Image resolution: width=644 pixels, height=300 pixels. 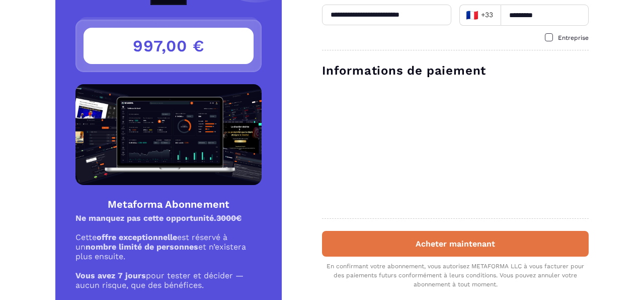 What do you see at coordinates (168, 280) in the screenshot?
I see `p: pour tester et décider — aucun risque, que des bénéfices.` at bounding box center [168, 280].